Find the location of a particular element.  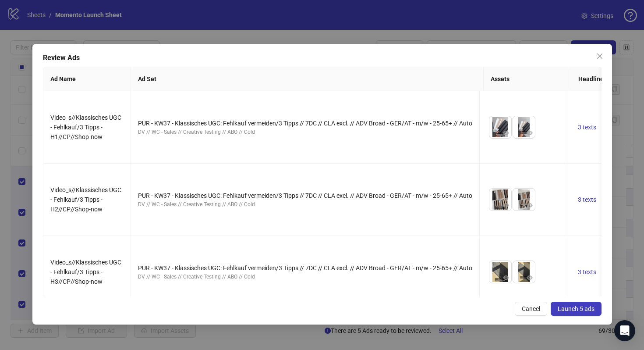

th: Assets is located at coordinates (528, 79).